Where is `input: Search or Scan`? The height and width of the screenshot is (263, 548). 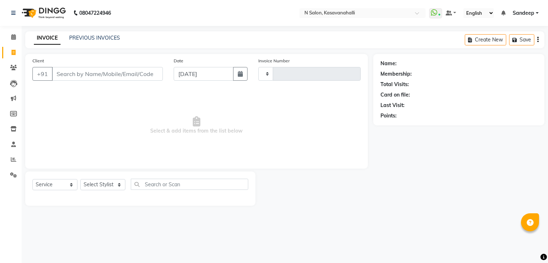
input: Search or Scan is located at coordinates (190, 184).